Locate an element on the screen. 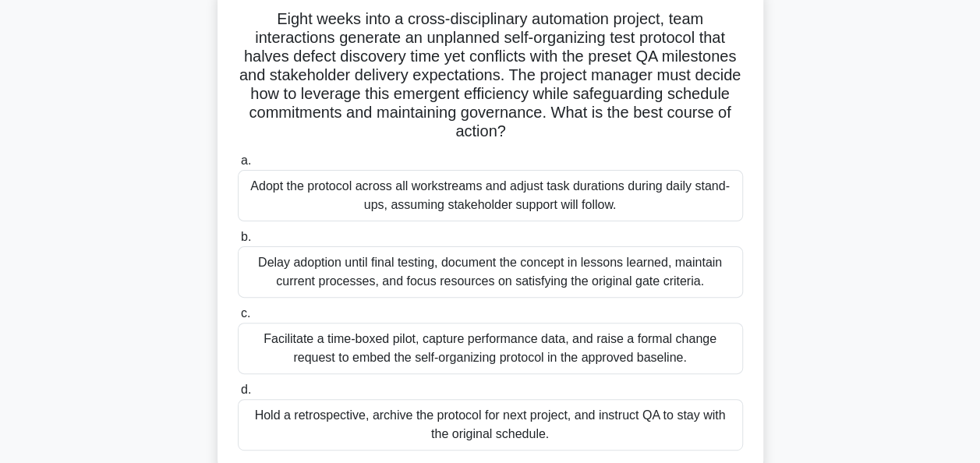  span: b. is located at coordinates (246, 236).